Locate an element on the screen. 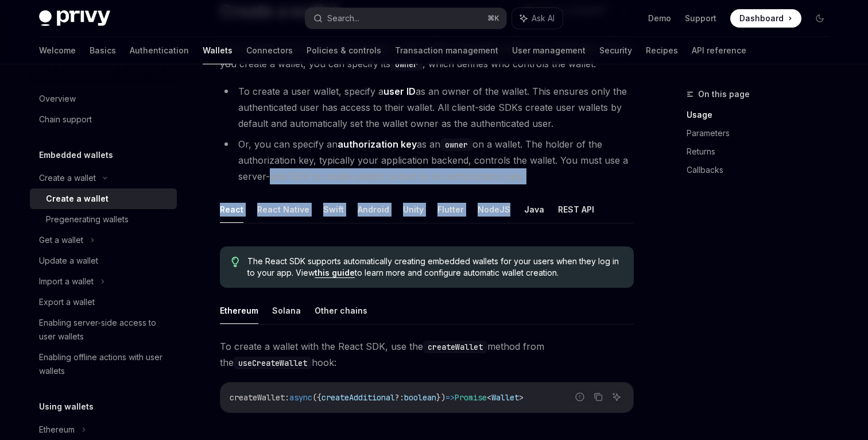 The width and height of the screenshot is (868, 440). strong: user ID is located at coordinates (400, 91).